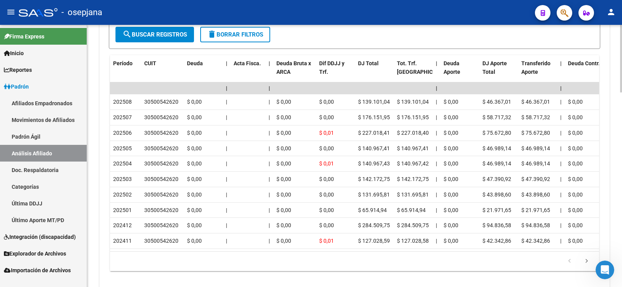  I want to click on span: Reportes, so click(18, 70).